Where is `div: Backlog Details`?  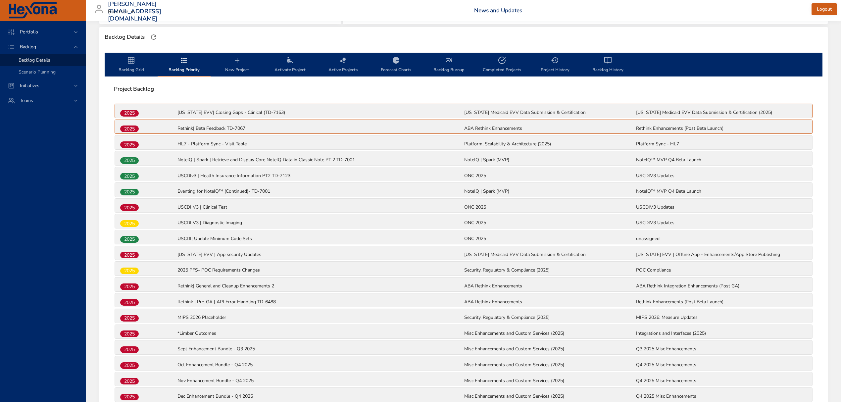 div: Backlog Details is located at coordinates (124, 37).